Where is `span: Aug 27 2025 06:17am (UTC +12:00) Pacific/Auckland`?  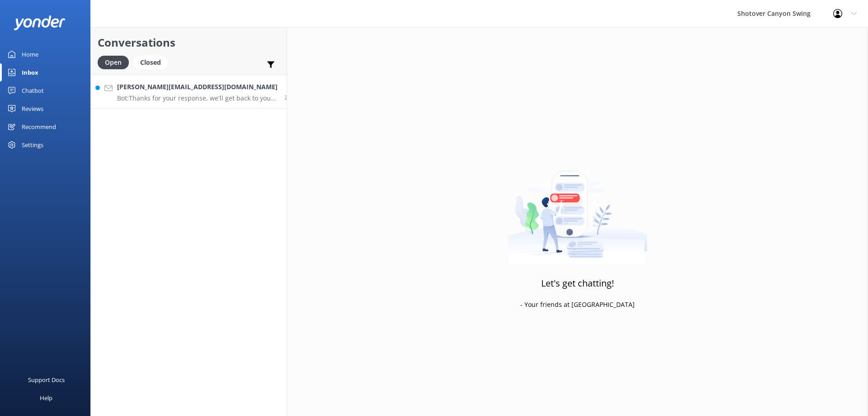
span: Aug 27 2025 06:17am (UTC +12:00) Pacific/Auckland is located at coordinates (288, 97).